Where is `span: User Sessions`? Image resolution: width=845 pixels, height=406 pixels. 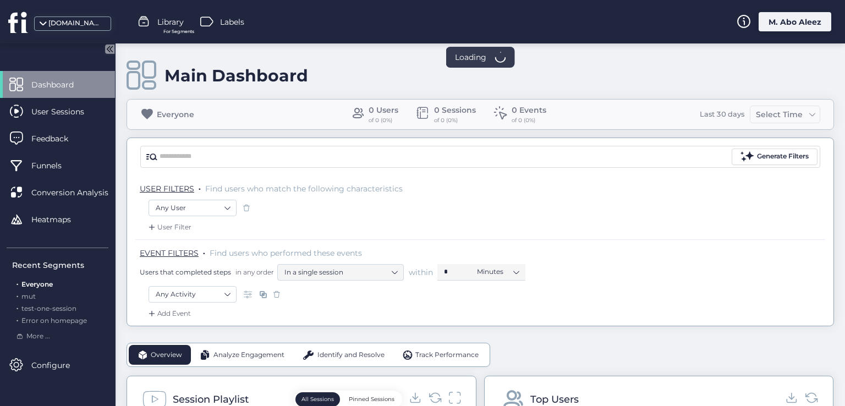
span: User Sessions is located at coordinates (66, 112).